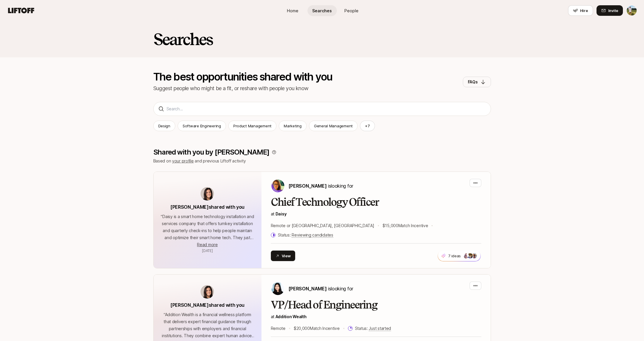  Describe the element at coordinates (632, 11) in the screenshot. I see `button: Tyler Kieft` at that location.